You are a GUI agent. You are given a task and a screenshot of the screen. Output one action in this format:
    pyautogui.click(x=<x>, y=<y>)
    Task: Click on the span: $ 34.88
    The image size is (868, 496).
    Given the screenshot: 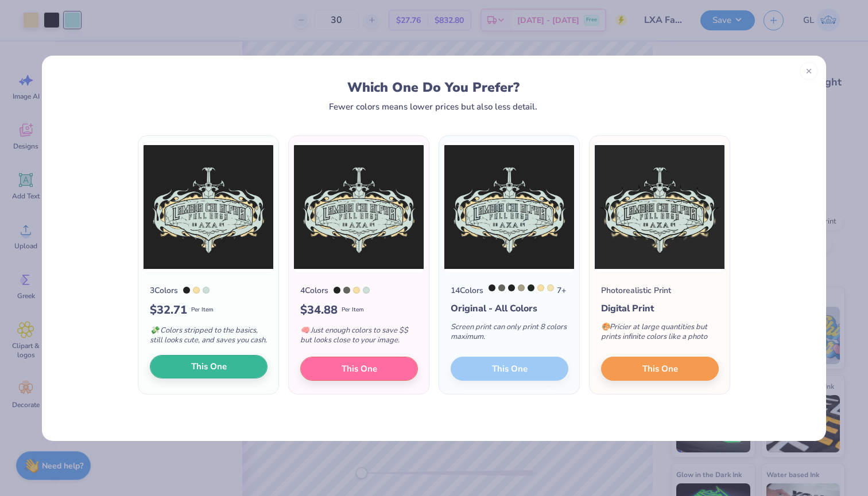 What is the action you would take?
    pyautogui.click(x=318, y=311)
    